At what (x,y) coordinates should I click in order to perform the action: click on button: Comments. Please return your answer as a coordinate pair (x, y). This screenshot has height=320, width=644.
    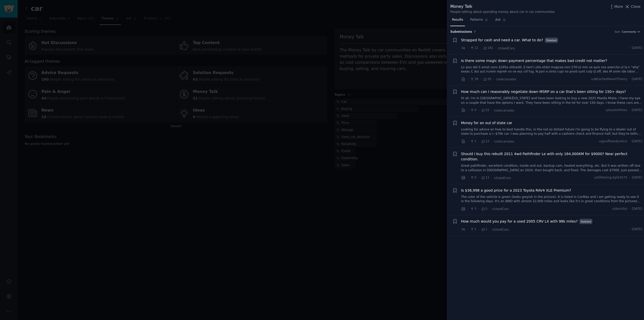
    Looking at the image, I should click on (631, 32).